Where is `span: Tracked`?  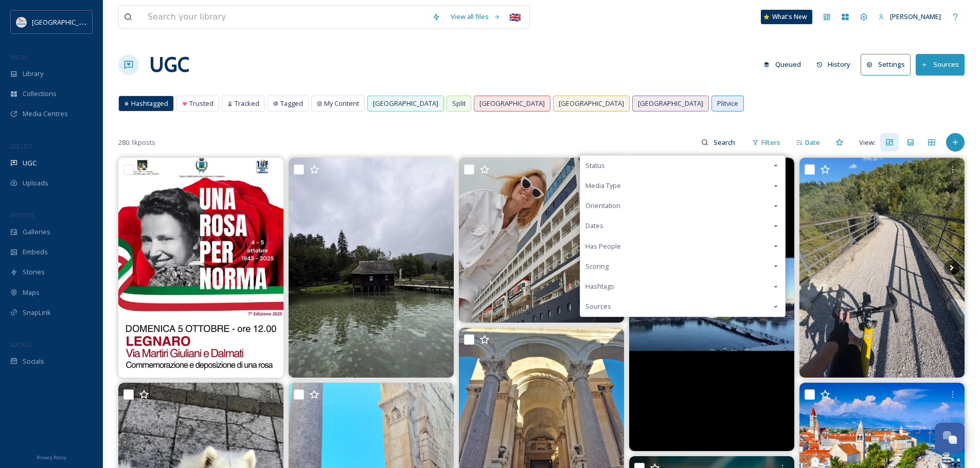
span: Tracked is located at coordinates (247, 103).